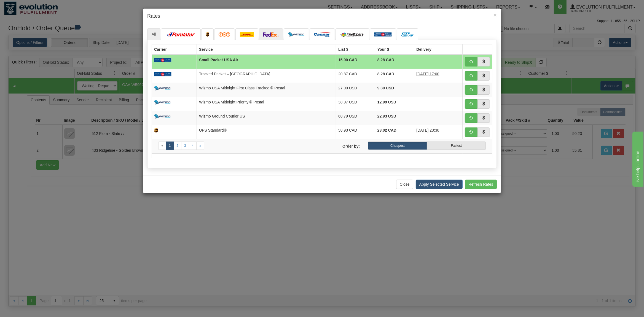 The width and height of the screenshot is (644, 317). What do you see at coordinates (481, 184) in the screenshot?
I see `button: Refresh Rates` at bounding box center [481, 184].